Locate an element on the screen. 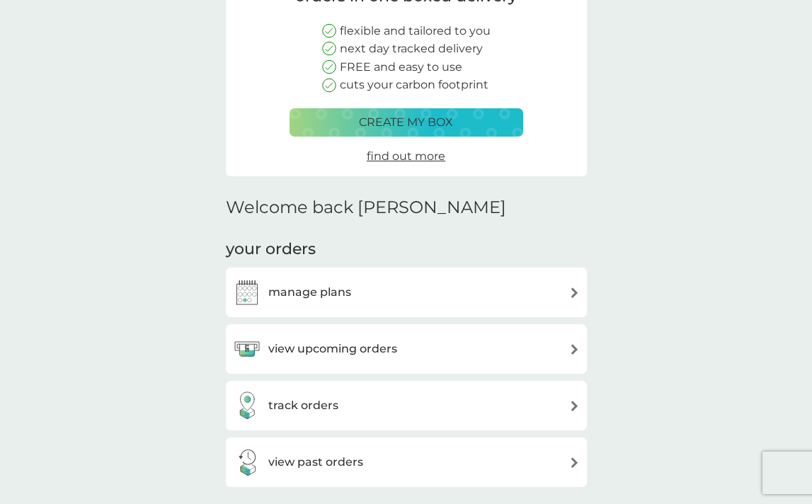 This screenshot has width=812, height=504. p: next day tracked delivery is located at coordinates (412, 49).